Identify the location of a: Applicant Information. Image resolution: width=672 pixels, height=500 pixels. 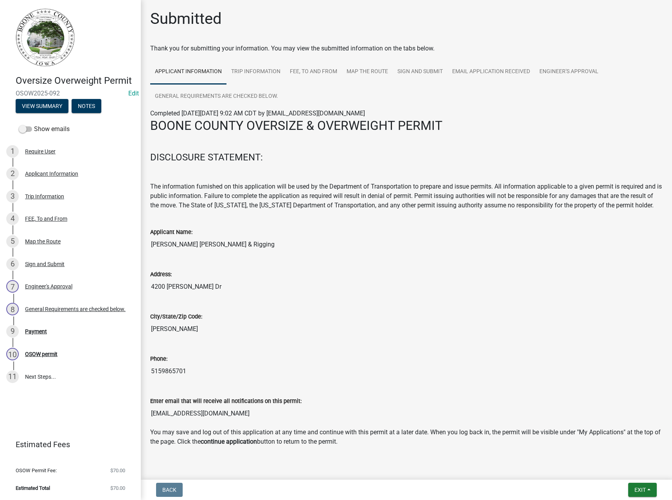
(188, 72).